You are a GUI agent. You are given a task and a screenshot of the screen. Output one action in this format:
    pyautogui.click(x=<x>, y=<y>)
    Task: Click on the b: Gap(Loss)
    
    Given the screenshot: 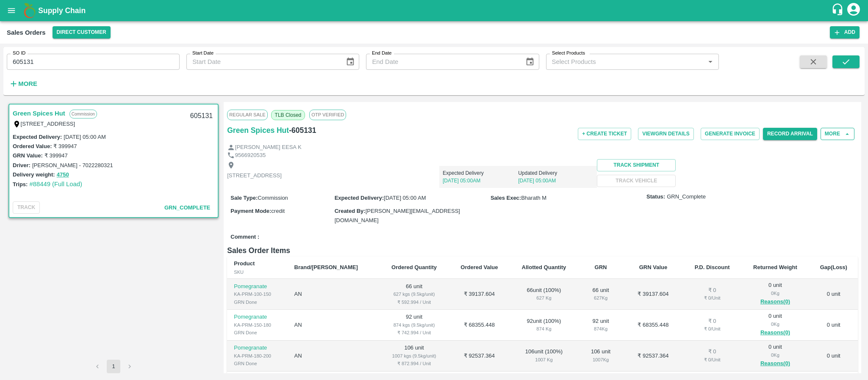 What is the action you would take?
    pyautogui.click(x=833, y=267)
    